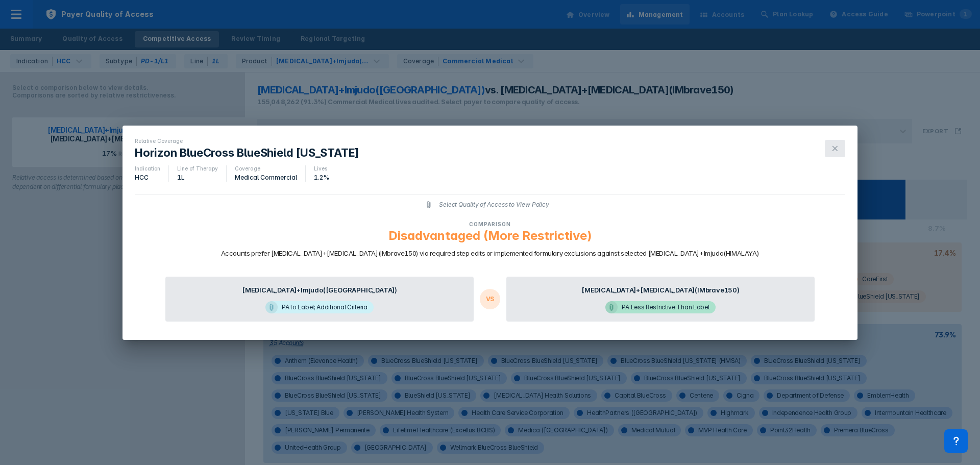 The height and width of the screenshot is (465, 980). Describe the element at coordinates (197, 178) in the screenshot. I see `div: 1L` at that location.